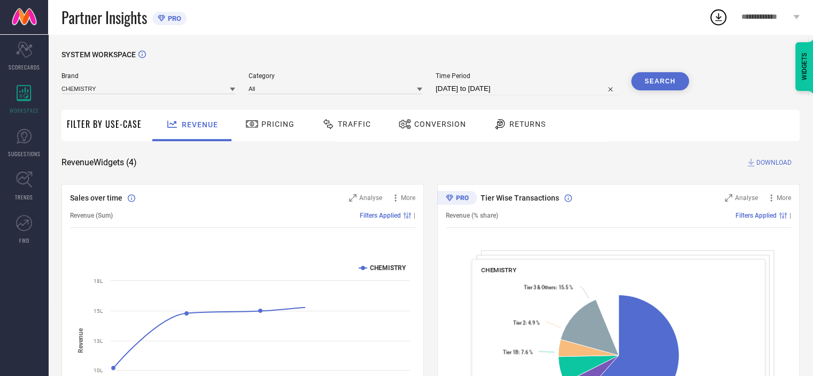 Image resolution: width=813 pixels, height=376 pixels. Describe the element at coordinates (660, 81) in the screenshot. I see `button: Search` at that location.